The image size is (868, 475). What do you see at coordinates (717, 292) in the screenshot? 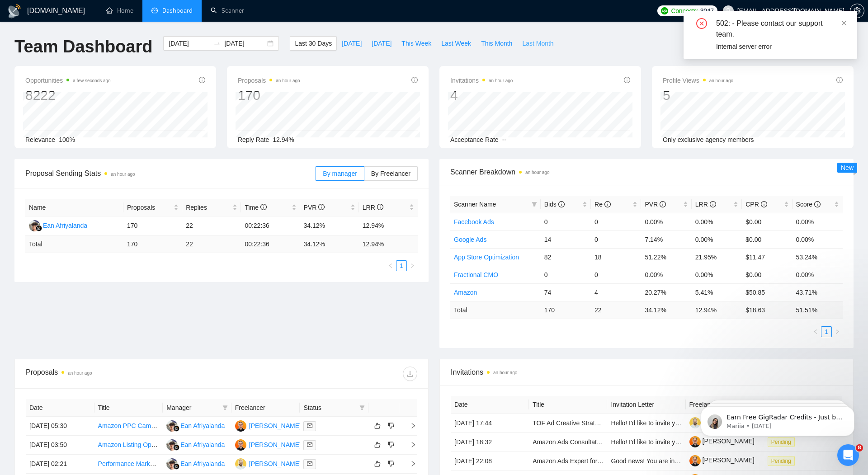
I see `td: 5.41%` at bounding box center [717, 292].